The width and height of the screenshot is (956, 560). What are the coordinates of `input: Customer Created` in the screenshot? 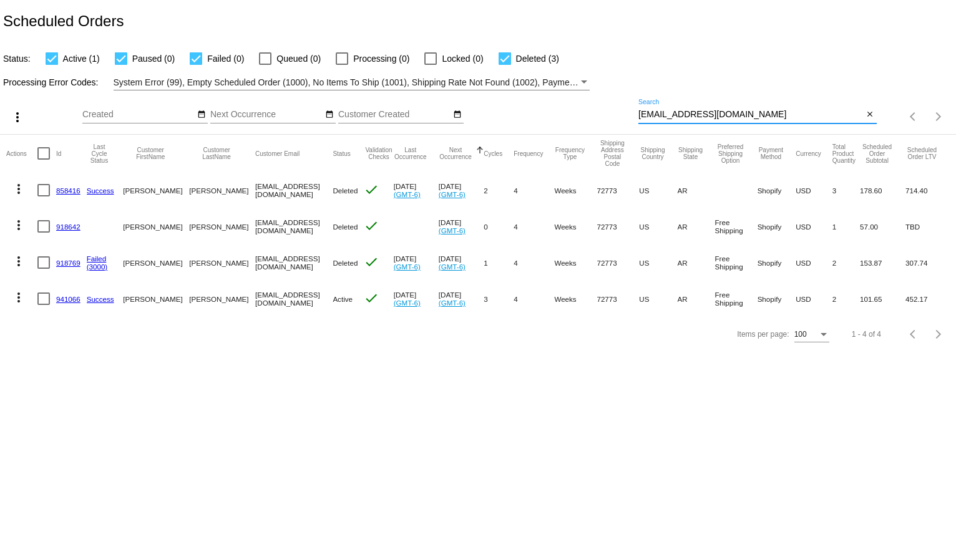 It's located at (394, 115).